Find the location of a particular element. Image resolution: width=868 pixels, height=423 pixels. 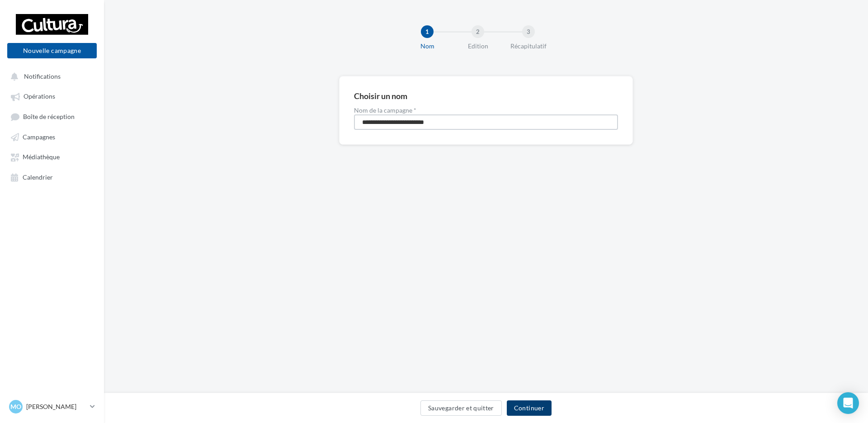

a: Opérations is located at coordinates (52, 96).